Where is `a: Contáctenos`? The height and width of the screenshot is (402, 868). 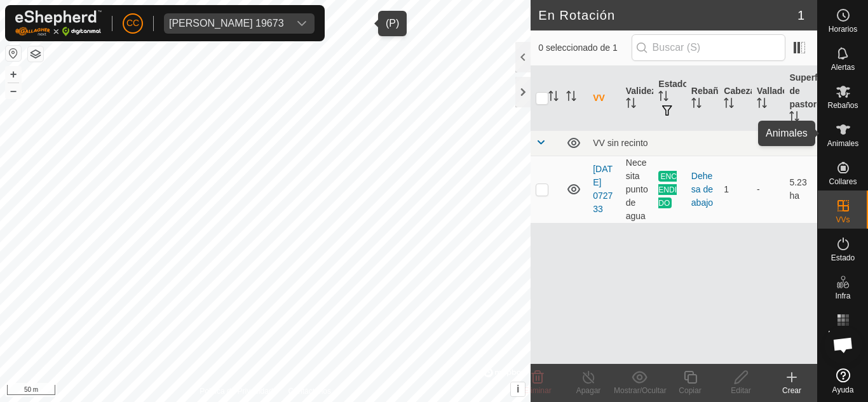
a: Contáctenos is located at coordinates (309, 391).